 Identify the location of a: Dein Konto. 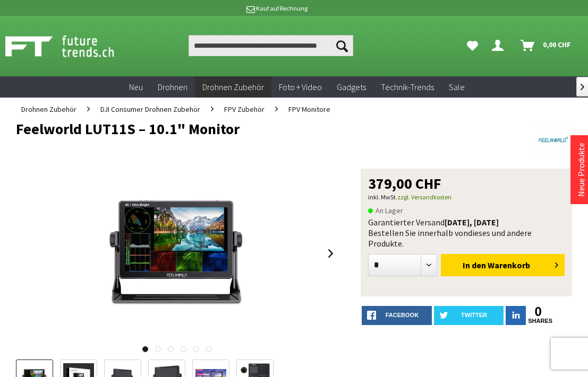
(500, 45).